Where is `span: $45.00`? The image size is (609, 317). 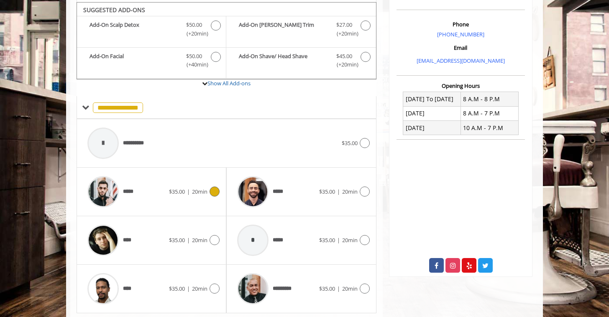 span: $45.00 is located at coordinates (344, 56).